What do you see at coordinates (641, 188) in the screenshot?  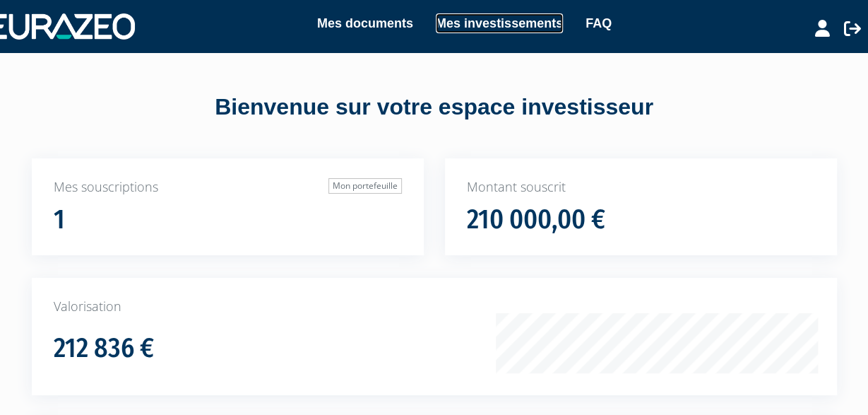 I see `p: Montant souscrit` at bounding box center [641, 188].